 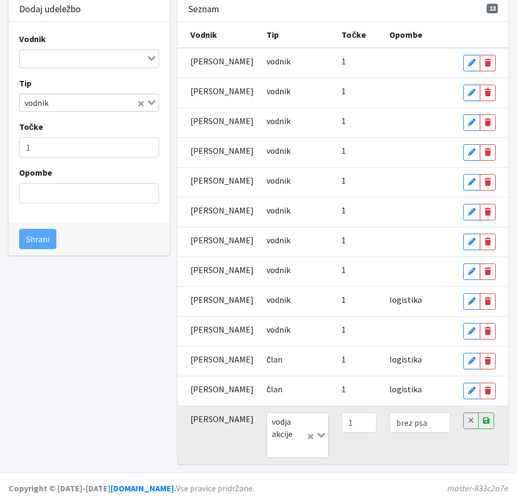 What do you see at coordinates (32, 39) in the screenshot?
I see `label: Vodnik` at bounding box center [32, 39].